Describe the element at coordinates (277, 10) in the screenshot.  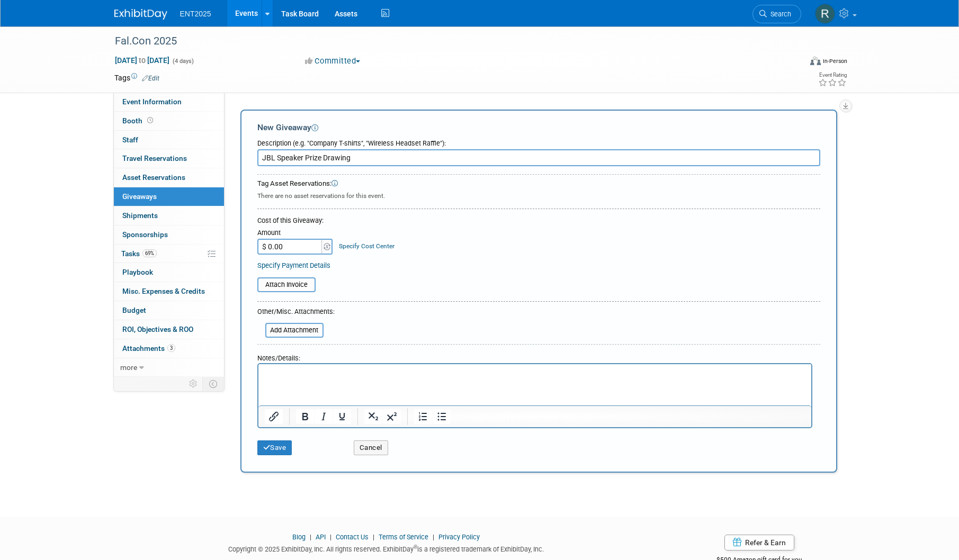
I see `body: Rich Text Area. Press ALT-0 for help.` at that location.